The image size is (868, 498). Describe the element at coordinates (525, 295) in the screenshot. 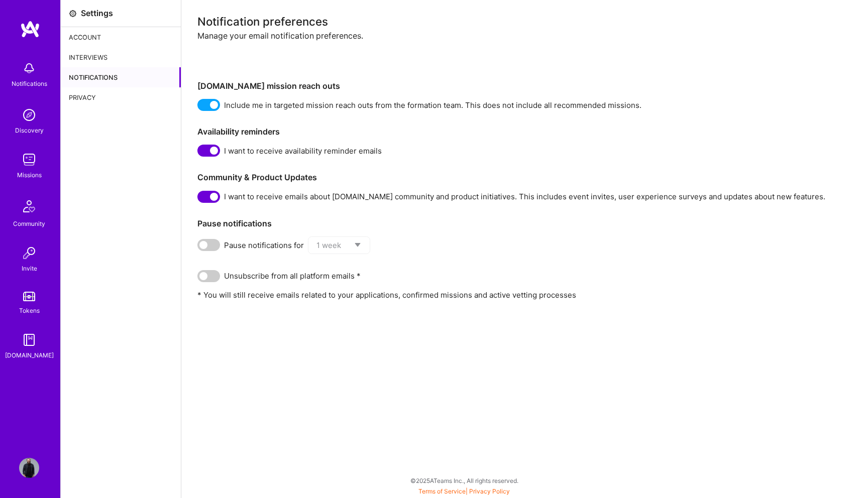

I see `p: * You will still receive emails related to your applications, confirmed missions and active vetti...` at that location.